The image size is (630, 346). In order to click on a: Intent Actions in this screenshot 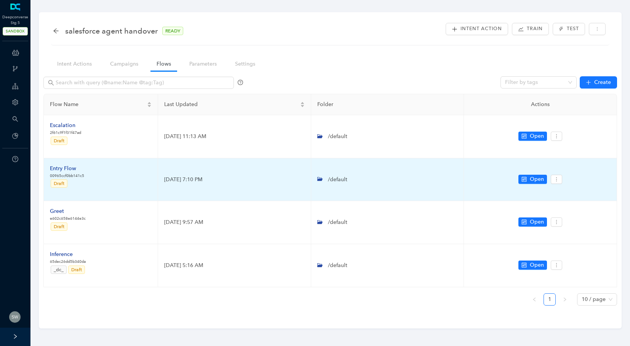, I will do `click(74, 64)`.